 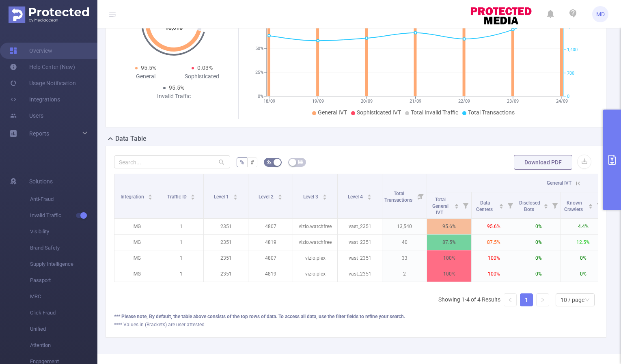 I want to click on p: 12.5%, so click(x=583, y=242).